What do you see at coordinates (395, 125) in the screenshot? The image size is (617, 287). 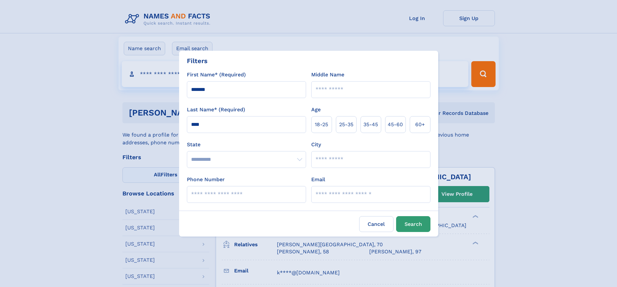 I see `span: 45‑60` at bounding box center [395, 125].